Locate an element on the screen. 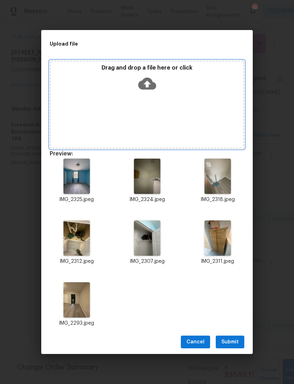  span: Cancel is located at coordinates (196, 342).